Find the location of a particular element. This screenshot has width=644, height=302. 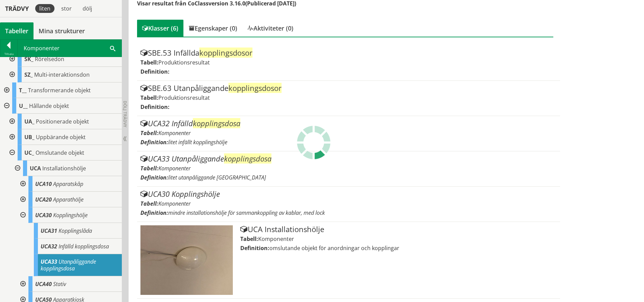

span: litet infällt kopplingshölje is located at coordinates (198, 142).